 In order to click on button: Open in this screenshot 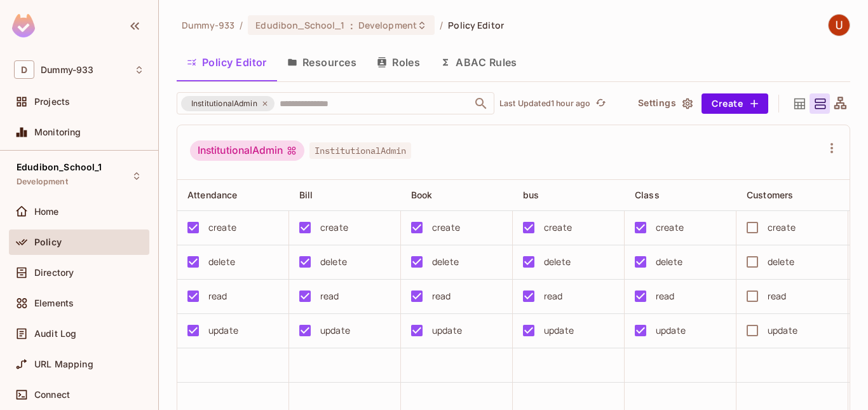, I will do `click(481, 104)`.